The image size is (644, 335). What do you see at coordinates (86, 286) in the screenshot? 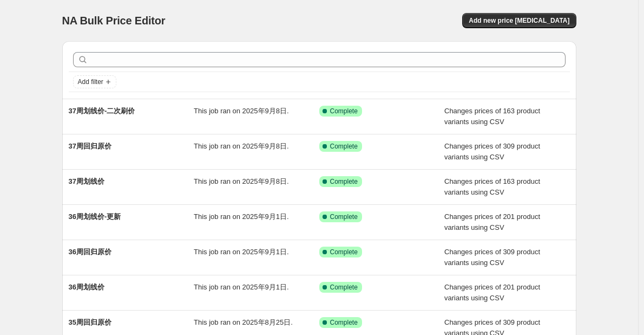
I see `span: 36周划线价` at bounding box center [86, 286].